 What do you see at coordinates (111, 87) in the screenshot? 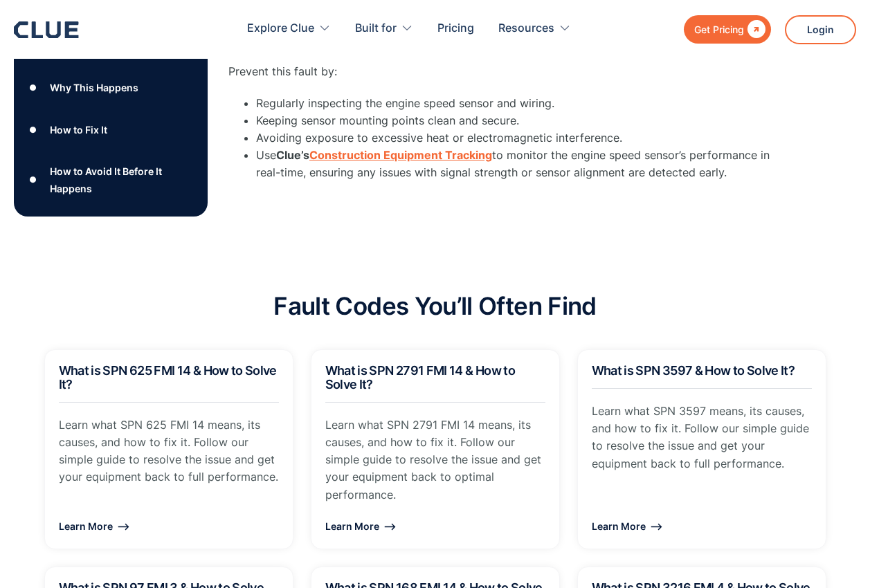
I see `a: ●Why This Happens` at bounding box center [111, 87].